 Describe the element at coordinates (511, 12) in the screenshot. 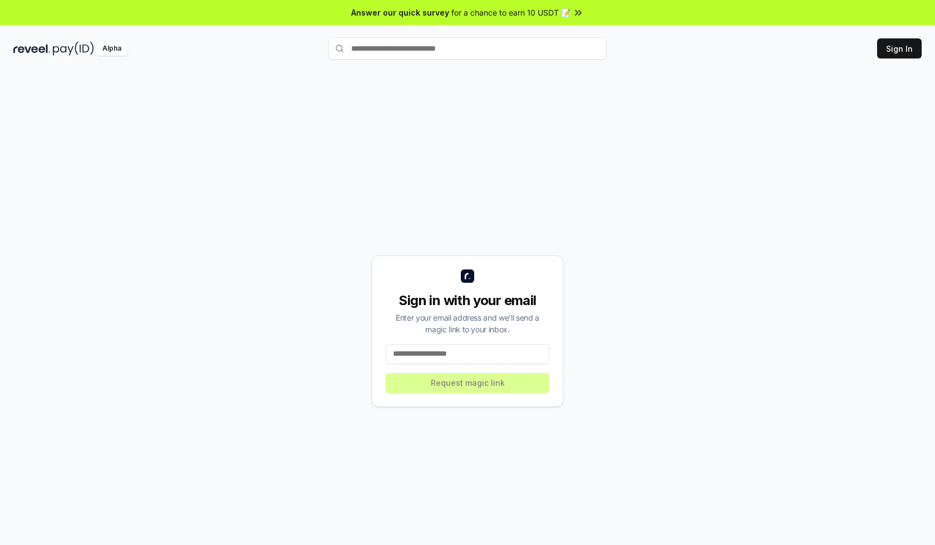

I see `span: for a chance to earn 10 USDT 📝` at that location.